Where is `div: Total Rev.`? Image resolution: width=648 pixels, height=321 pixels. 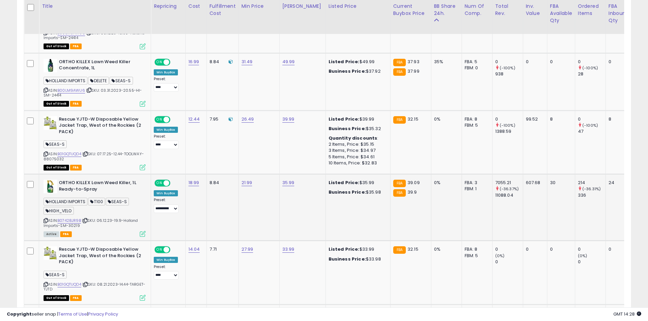
div: Total Rev. is located at coordinates (507, 10).